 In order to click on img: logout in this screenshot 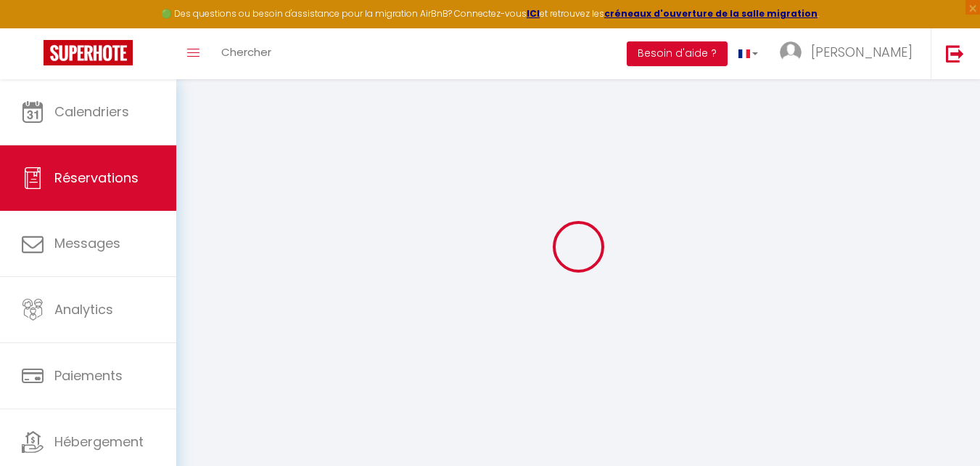, I will do `click(955, 53)`.